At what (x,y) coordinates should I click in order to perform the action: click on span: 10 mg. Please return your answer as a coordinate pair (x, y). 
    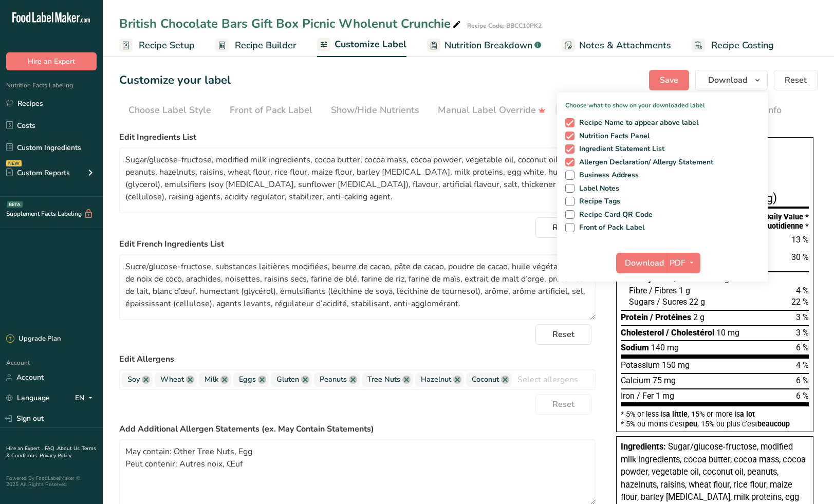
    Looking at the image, I should click on (728, 332).